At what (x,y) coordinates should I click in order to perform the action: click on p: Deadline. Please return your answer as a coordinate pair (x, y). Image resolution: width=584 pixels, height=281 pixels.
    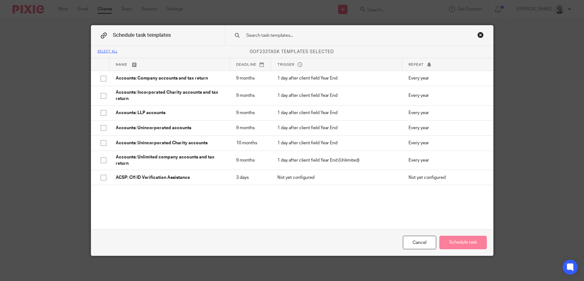
    Looking at the image, I should click on (251, 65).